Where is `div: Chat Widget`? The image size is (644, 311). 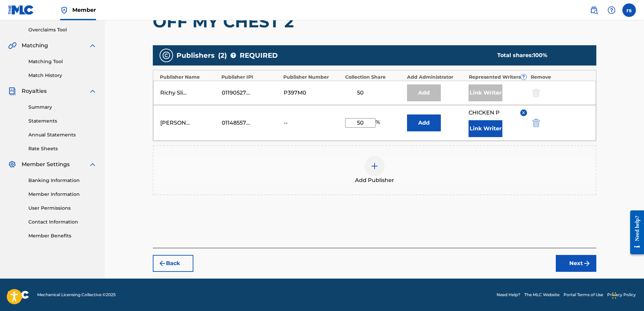 div: Chat Widget is located at coordinates (627, 295).